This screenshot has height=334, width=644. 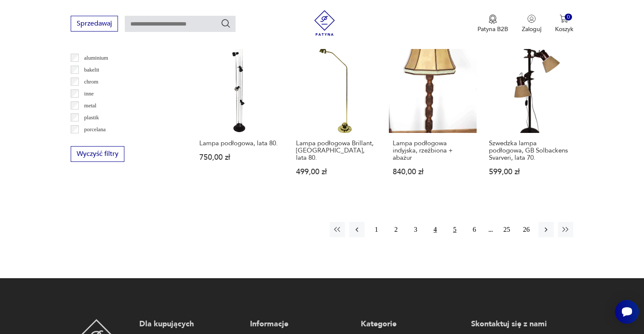 I want to click on p: 499,00 zł, so click(x=336, y=172).